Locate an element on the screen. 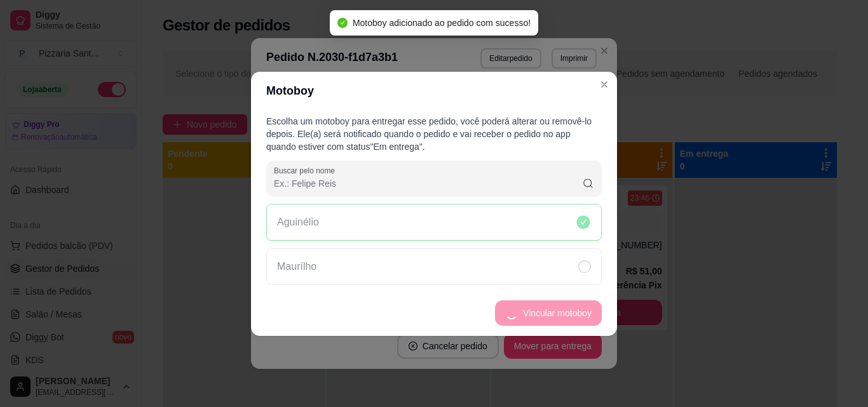 The width and height of the screenshot is (868, 407). p: Maurílho is located at coordinates (297, 266).